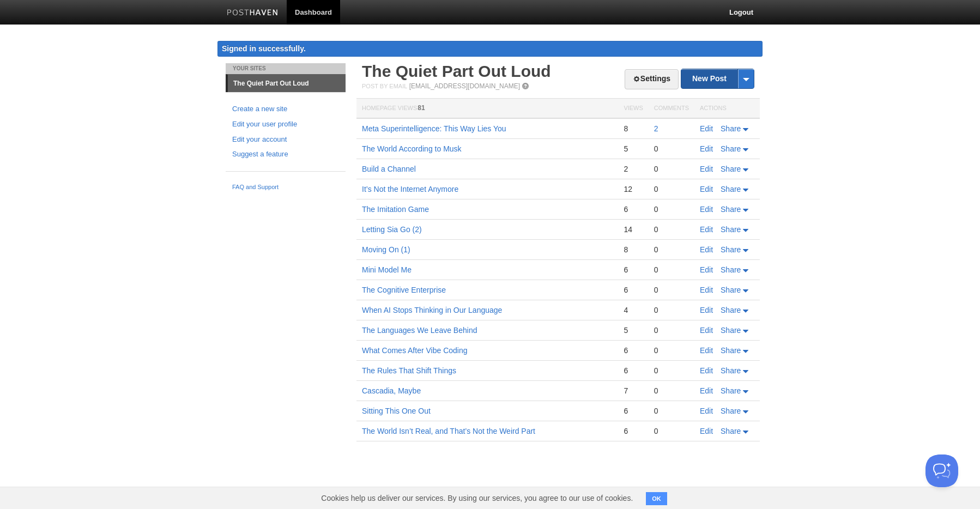 The height and width of the screenshot is (509, 980). What do you see at coordinates (286, 109) in the screenshot?
I see `a: Create a new site` at bounding box center [286, 109].